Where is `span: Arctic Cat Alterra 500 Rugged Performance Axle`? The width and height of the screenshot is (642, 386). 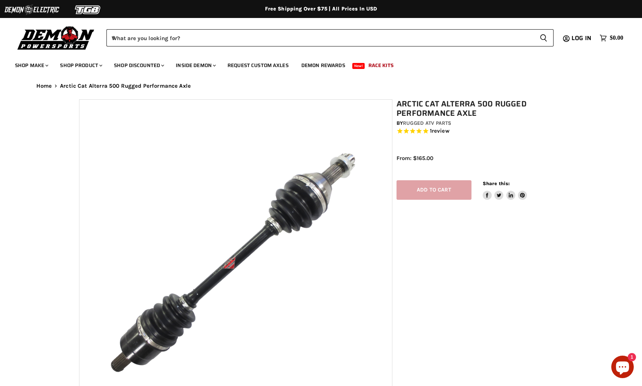 span: Arctic Cat Alterra 500 Rugged Performance Axle is located at coordinates (125, 86).